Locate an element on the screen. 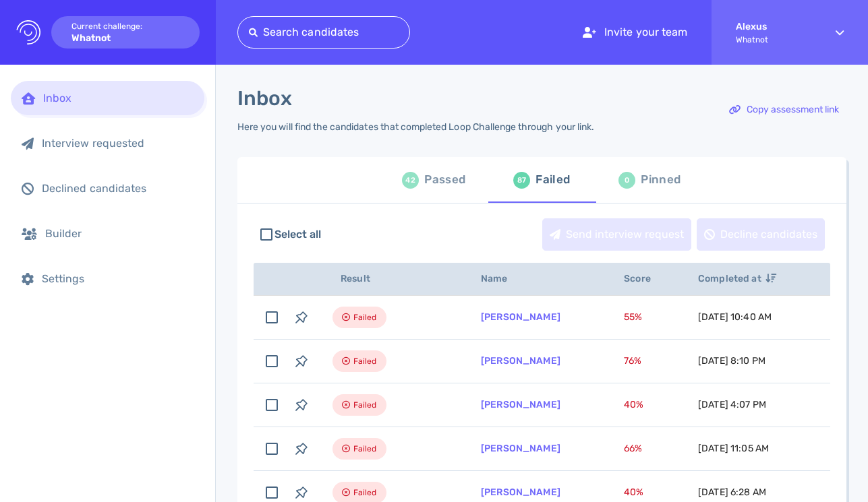 The height and width of the screenshot is (502, 868). div: Here you will find the candidates that completed Loop Challenge through your link. is located at coordinates (415, 127).